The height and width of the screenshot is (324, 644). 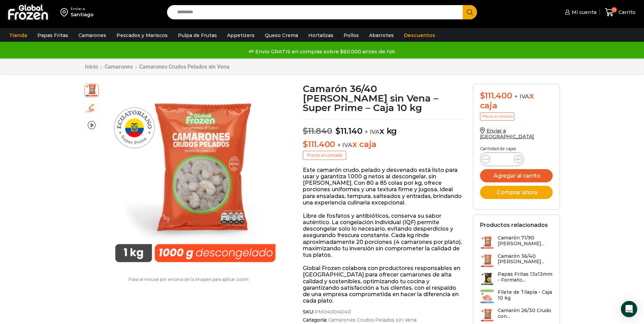 What do you see at coordinates (195, 177) in the screenshot?
I see `img: PM04004040` at bounding box center [195, 177].